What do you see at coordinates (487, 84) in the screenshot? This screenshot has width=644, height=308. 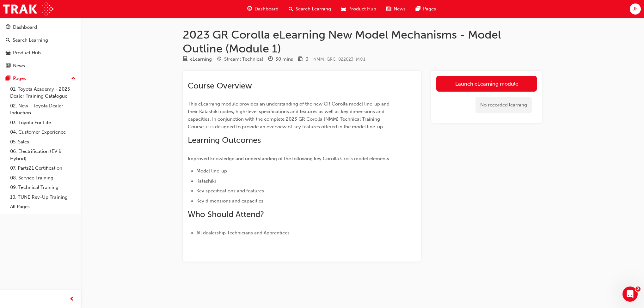 I see `a: Launch eLearning module` at bounding box center [487, 84].